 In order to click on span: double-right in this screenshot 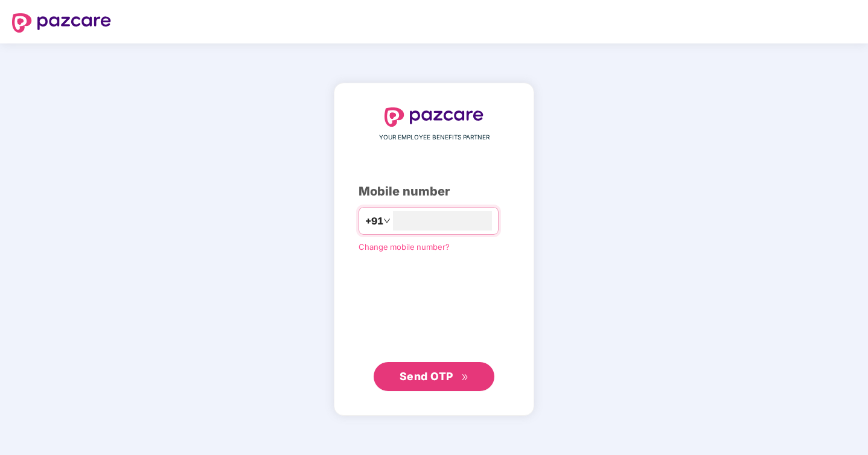, I will do `click(465, 377)`.